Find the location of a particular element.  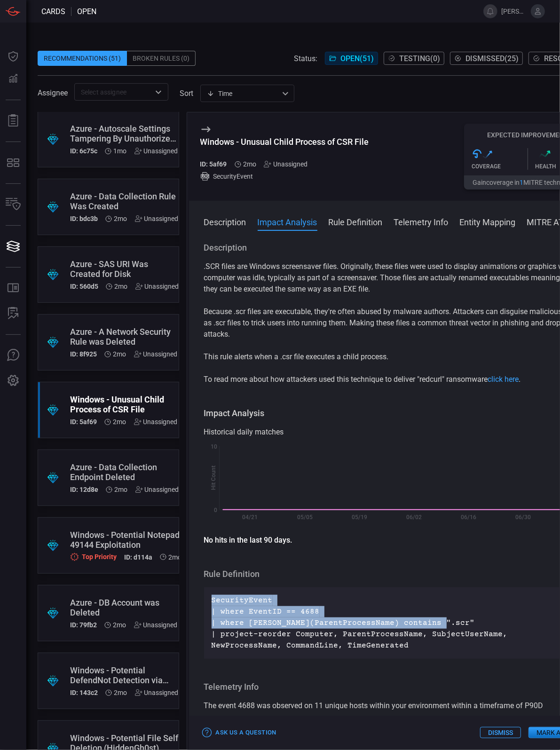

button: Preferences is located at coordinates (13, 381).